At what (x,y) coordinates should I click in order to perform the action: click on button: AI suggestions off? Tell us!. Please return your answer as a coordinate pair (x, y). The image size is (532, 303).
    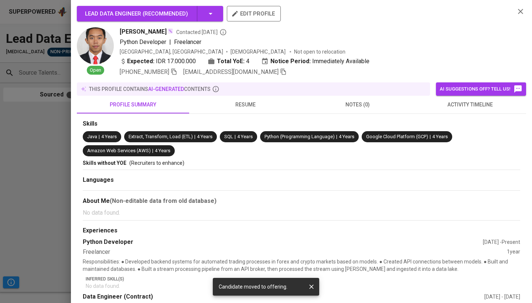
    Looking at the image, I should click on (481, 89).